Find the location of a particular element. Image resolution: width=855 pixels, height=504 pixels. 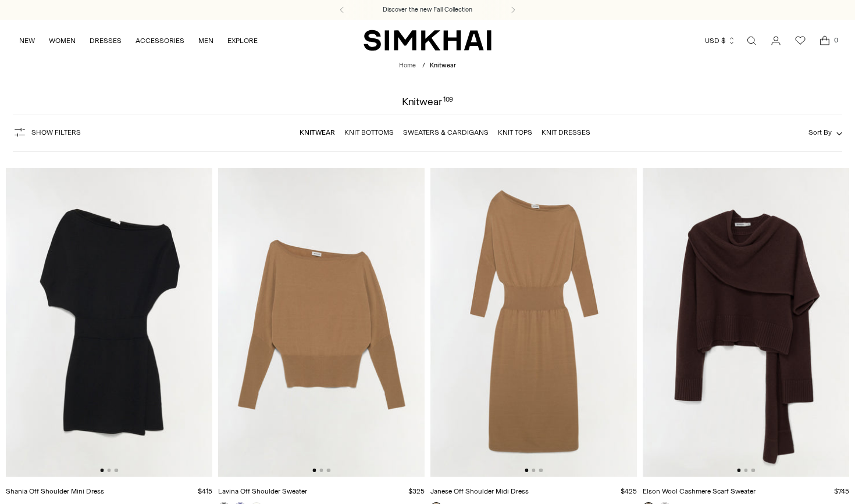

span: Sort By is located at coordinates (820, 133).